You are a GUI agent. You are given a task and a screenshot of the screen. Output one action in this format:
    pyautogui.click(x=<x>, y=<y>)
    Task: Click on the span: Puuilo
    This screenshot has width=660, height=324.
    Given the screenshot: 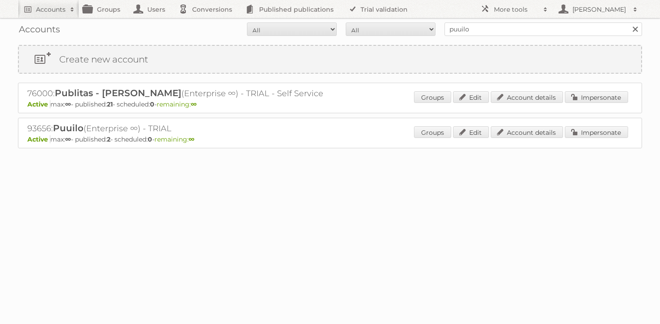 What is the action you would take?
    pyautogui.click(x=68, y=128)
    